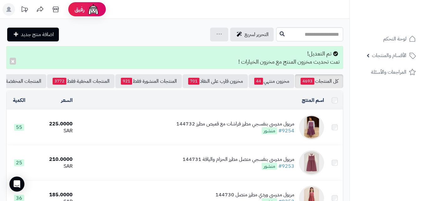 The width and height of the screenshot is (423, 201). What do you see at coordinates (175, 57) in the screenshot?
I see `div: تم التعديل! تمت تحديث مخزون المنتج مع مخزون الخيارات !` at bounding box center [175, 57].